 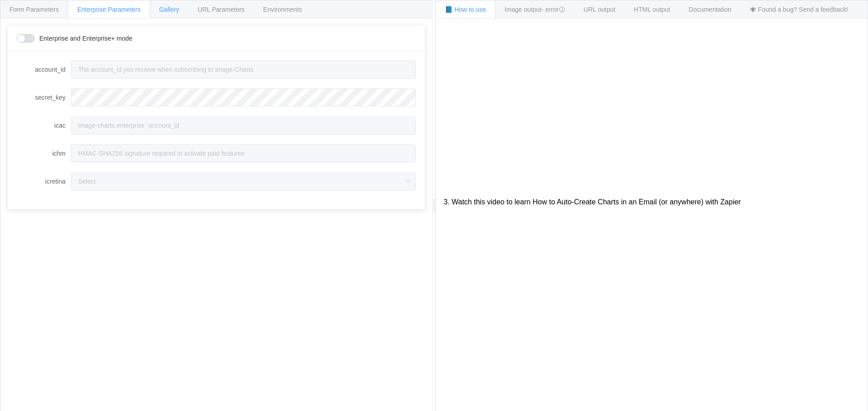 I want to click on span: Environments, so click(x=282, y=10).